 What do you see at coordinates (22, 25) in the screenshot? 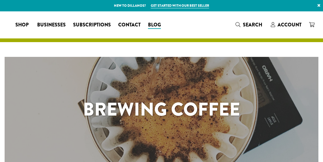
I see `a: Shop` at bounding box center [22, 25].